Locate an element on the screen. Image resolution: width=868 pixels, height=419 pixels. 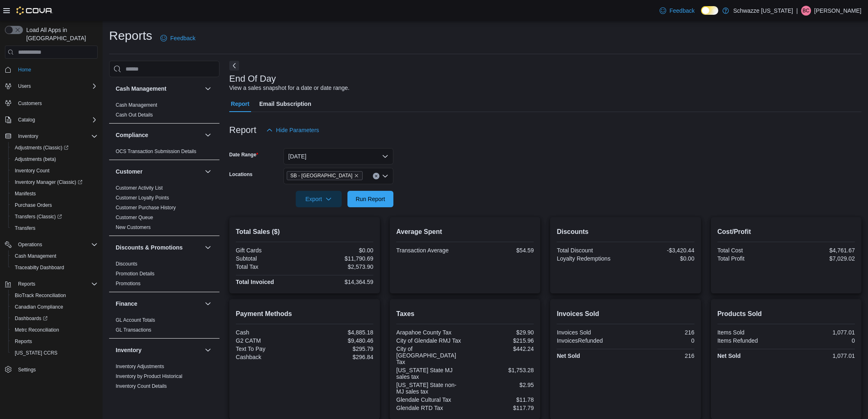
span: Run Report is located at coordinates (371, 199).